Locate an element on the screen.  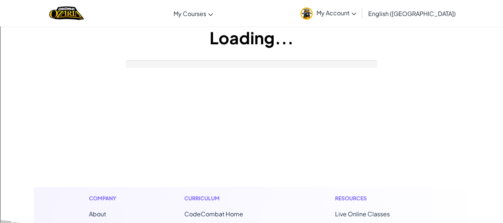
a: My Account is located at coordinates (328, 13).